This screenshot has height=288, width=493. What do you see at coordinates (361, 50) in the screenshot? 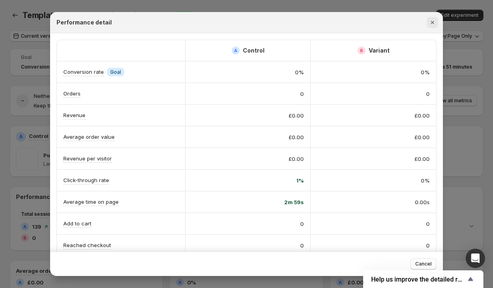
I see `h2: B` at bounding box center [361, 50].